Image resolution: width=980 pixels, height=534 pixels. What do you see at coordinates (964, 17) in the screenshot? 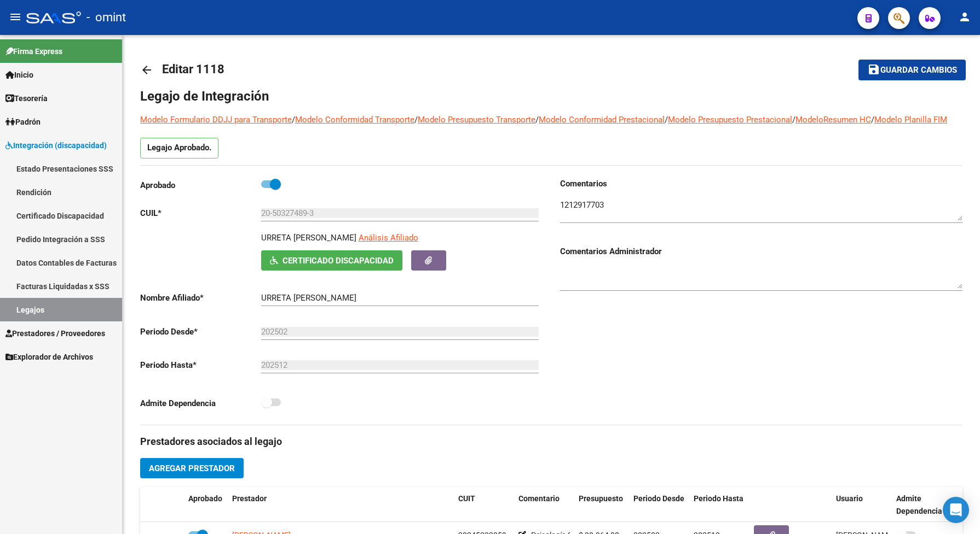
I see `mat-icon: person` at bounding box center [964, 17].